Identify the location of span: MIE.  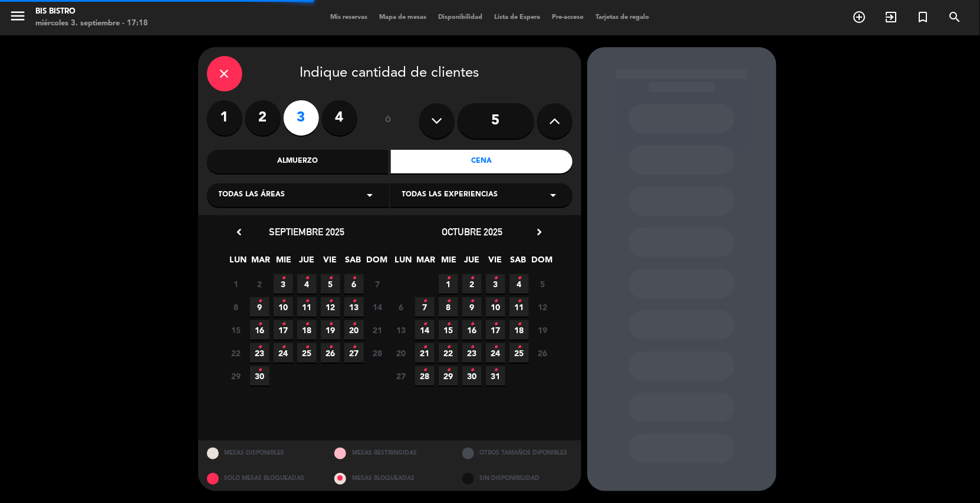
(449, 263).